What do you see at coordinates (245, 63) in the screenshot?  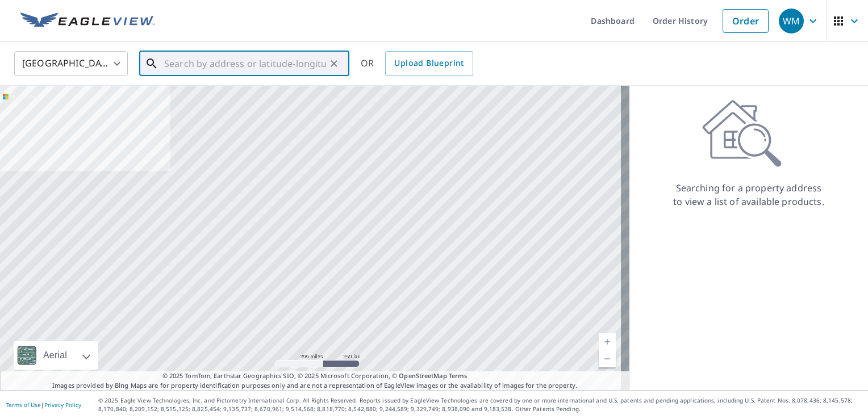 I see `input: Search by address or latitude-longitude` at bounding box center [245, 63].